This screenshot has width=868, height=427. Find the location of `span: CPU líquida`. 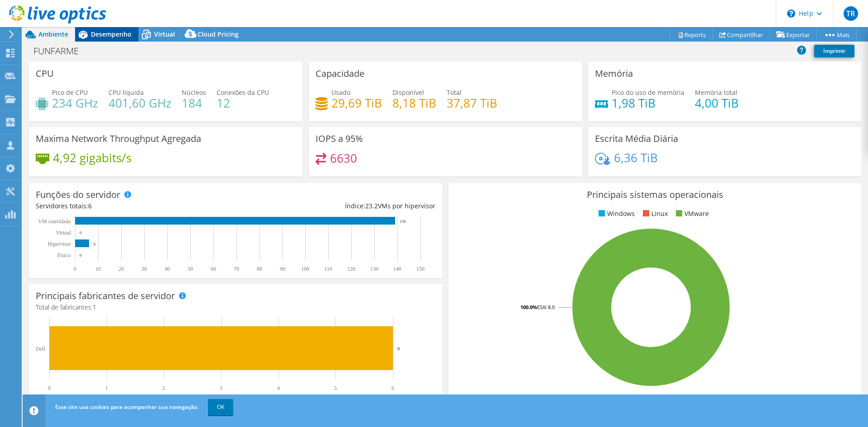

span: CPU líquida is located at coordinates (126, 92).